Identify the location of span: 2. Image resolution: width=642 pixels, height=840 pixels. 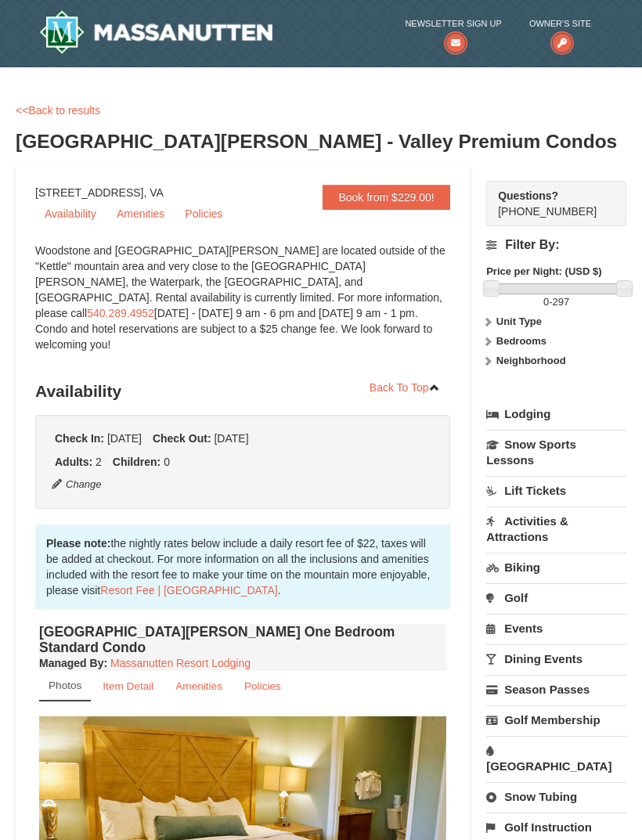
(99, 462).